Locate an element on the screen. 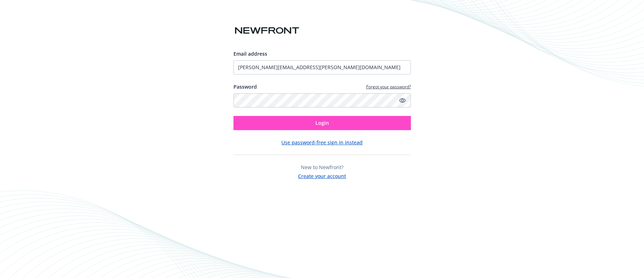 Image resolution: width=644 pixels, height=278 pixels. button: Create your account is located at coordinates (322, 175).